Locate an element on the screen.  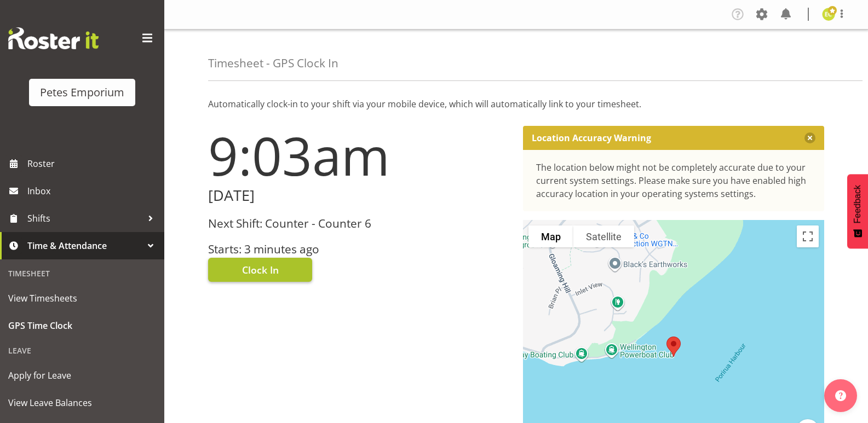
div: Timesheet is located at coordinates (82, 273).